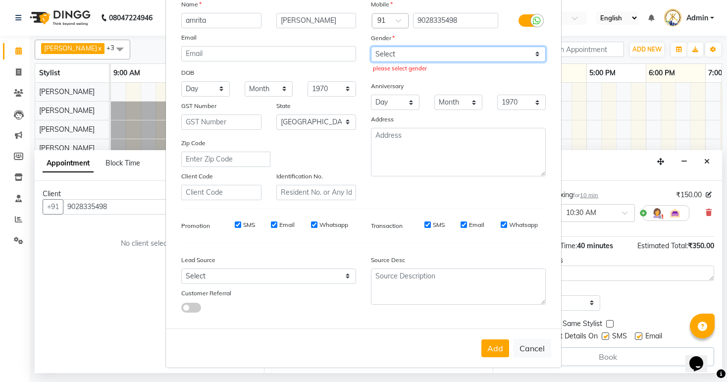  What do you see at coordinates (455, 20) in the screenshot?
I see `input: Mobile` at bounding box center [455, 20].